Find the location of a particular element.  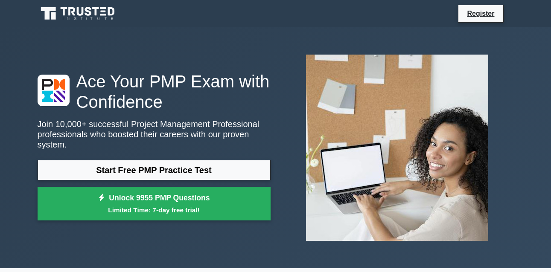

a: Register is located at coordinates (480, 13).